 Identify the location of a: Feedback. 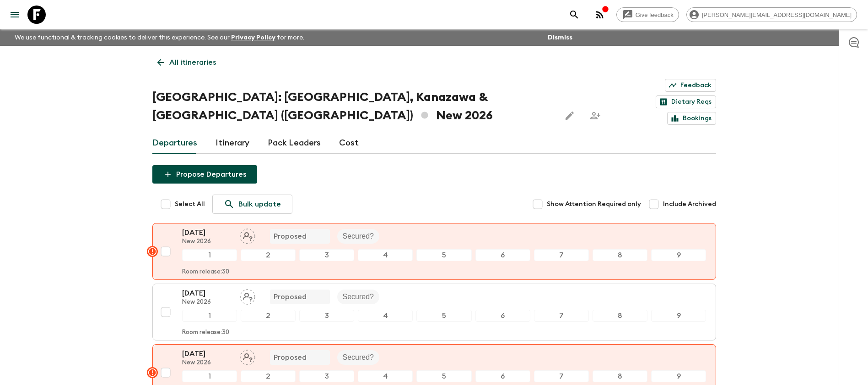
(690, 85).